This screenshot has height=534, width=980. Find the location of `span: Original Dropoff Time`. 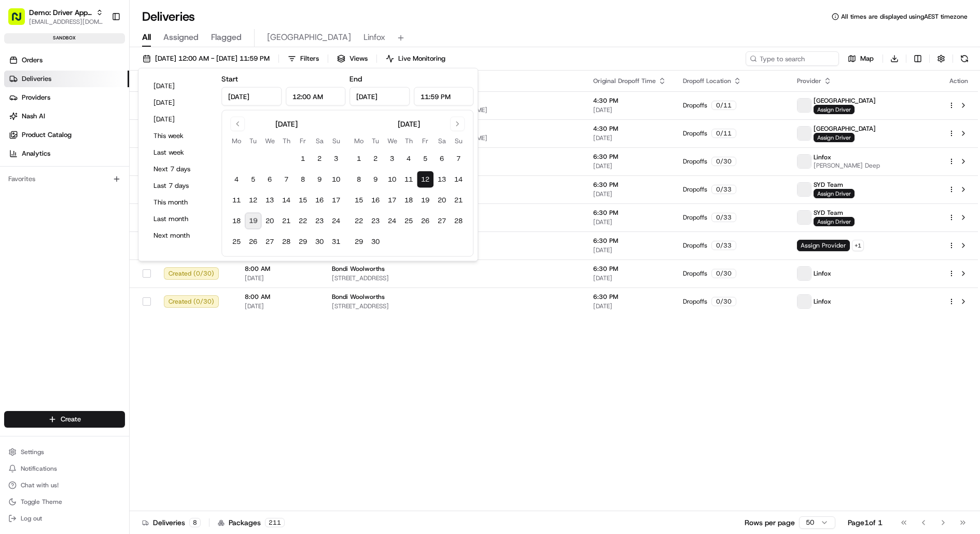

span: Original Dropoff Time is located at coordinates (624, 81).